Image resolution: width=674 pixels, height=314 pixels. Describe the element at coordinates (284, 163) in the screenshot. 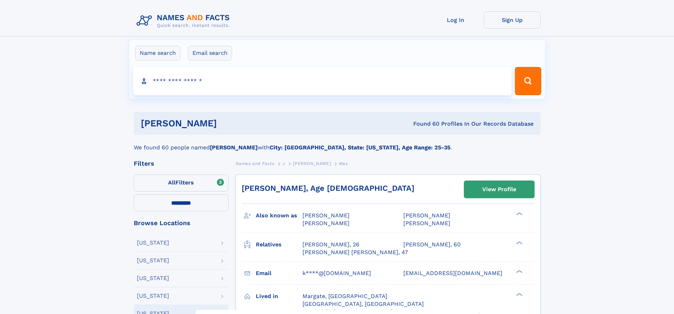

I see `a: J` at that location.